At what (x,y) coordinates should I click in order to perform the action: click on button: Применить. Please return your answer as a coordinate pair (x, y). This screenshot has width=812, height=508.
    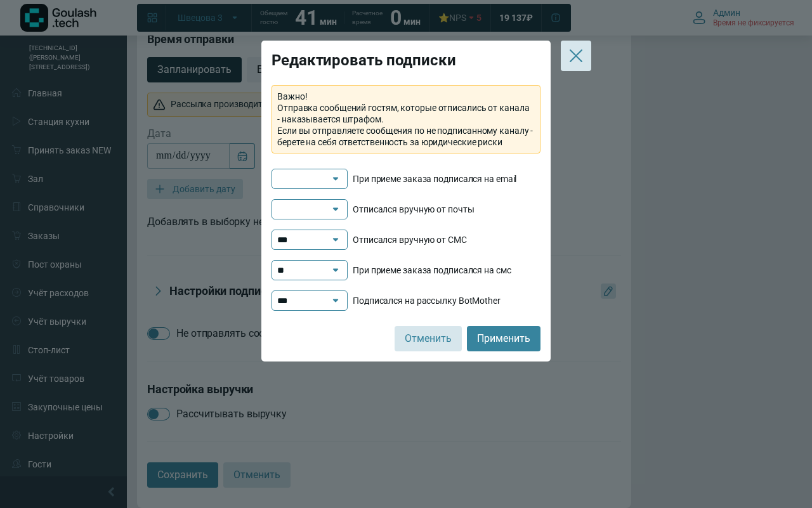
    Looking at the image, I should click on (504, 339).